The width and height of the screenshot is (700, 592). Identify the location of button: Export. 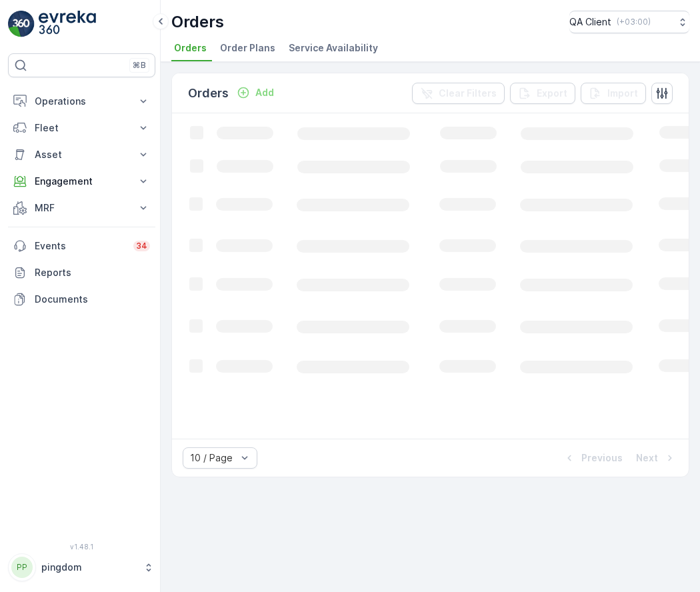
(543, 93).